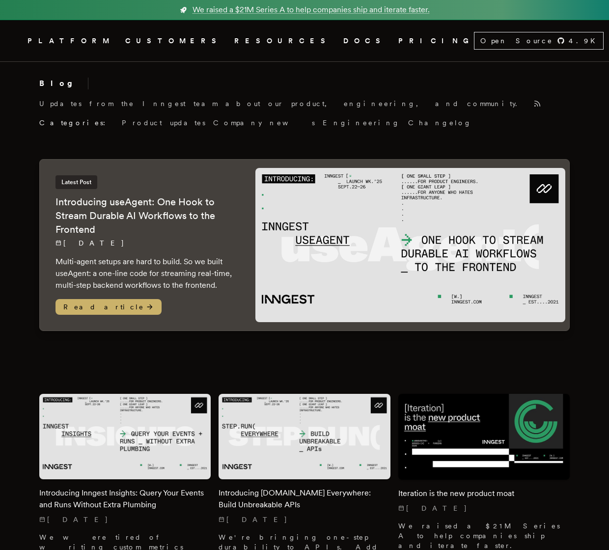 This screenshot has height=550, width=609. Describe the element at coordinates (304, 437) in the screenshot. I see `img: Featured image for Introducing Step.Run Everywhere: Build Unbreakable APIs blog post` at that location.